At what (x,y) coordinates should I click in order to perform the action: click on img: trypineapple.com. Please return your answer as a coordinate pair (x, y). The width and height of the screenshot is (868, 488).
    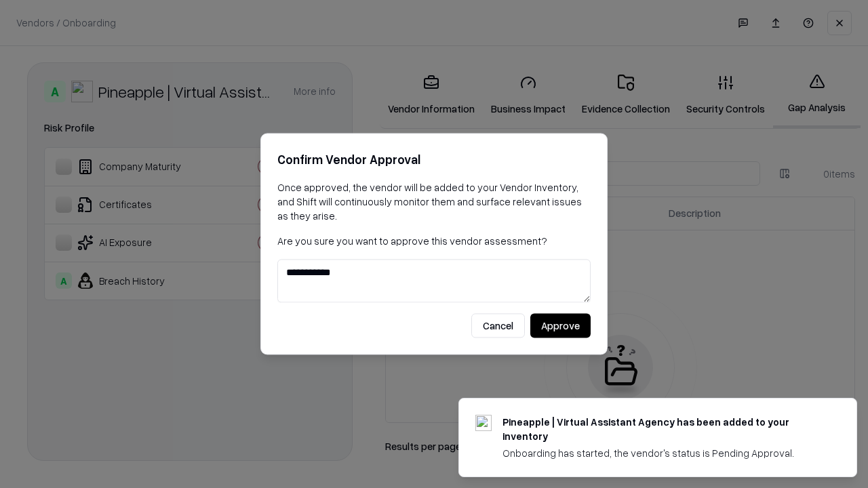
    Looking at the image, I should click on (484, 423).